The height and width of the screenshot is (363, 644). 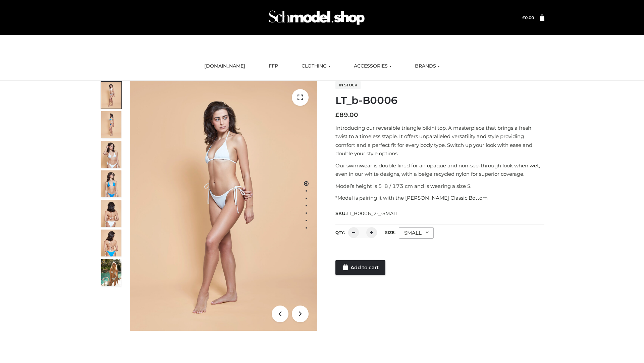 What do you see at coordinates (316, 66) in the screenshot?
I see `a: CLOTHING` at bounding box center [316, 66].